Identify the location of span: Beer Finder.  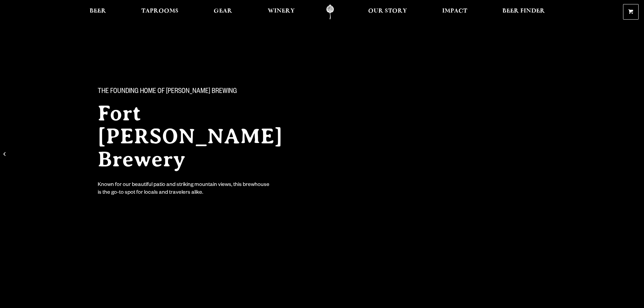
(524, 11).